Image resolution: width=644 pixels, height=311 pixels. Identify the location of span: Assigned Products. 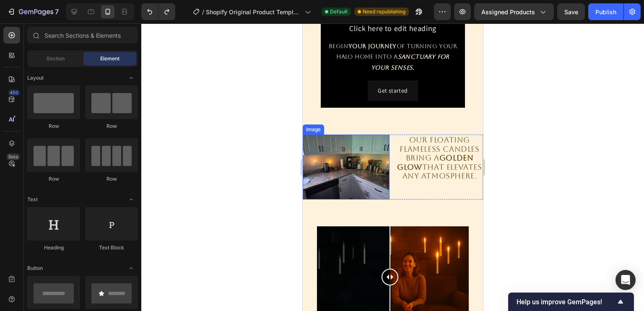
(508, 12).